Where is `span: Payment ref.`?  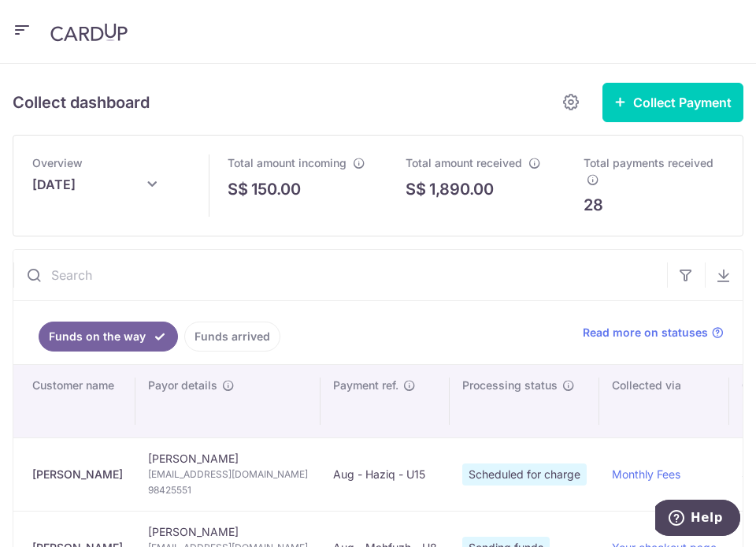
span: Payment ref. is located at coordinates (366, 386).